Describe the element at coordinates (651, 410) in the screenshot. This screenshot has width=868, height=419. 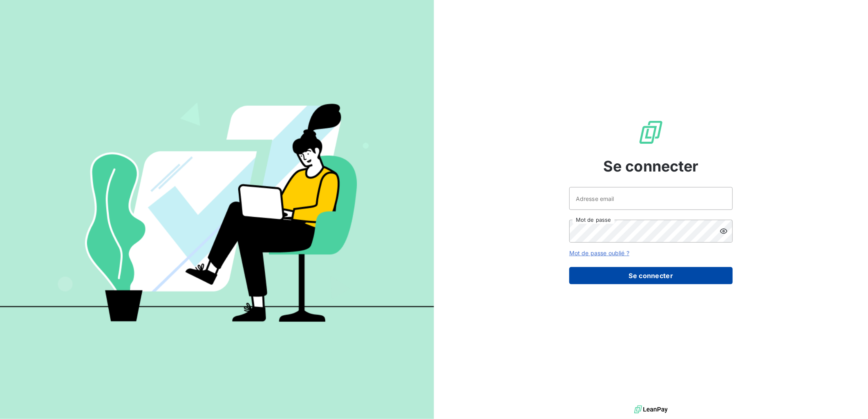
I see `img: logo` at that location.